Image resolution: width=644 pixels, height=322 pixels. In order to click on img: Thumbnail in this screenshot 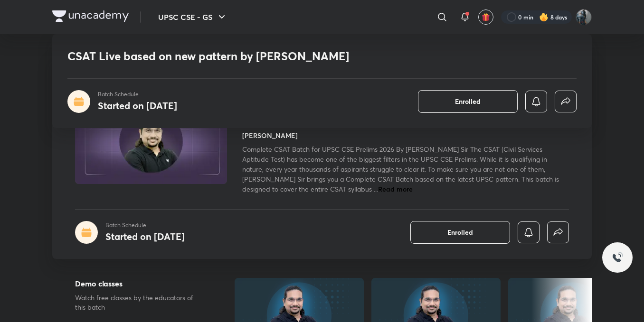, I will do `click(151, 142)`.